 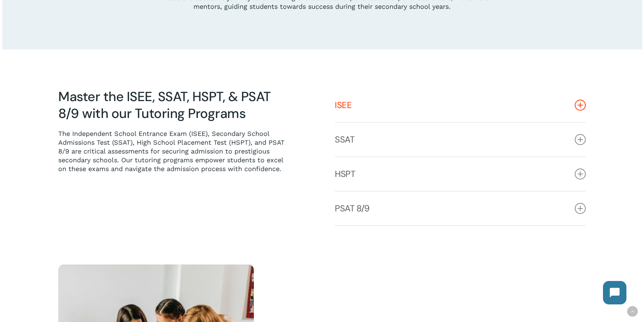 What do you see at coordinates (460, 174) in the screenshot?
I see `a: HSPT` at bounding box center [460, 174].